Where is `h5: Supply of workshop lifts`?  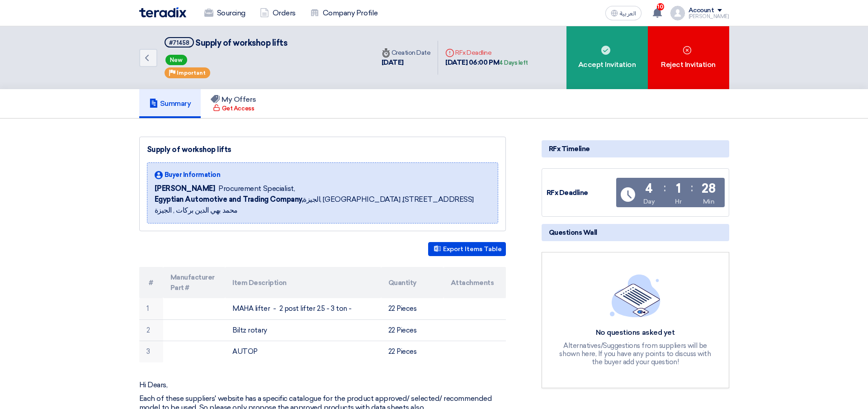
h5: Supply of workshop lifts is located at coordinates (226, 43).